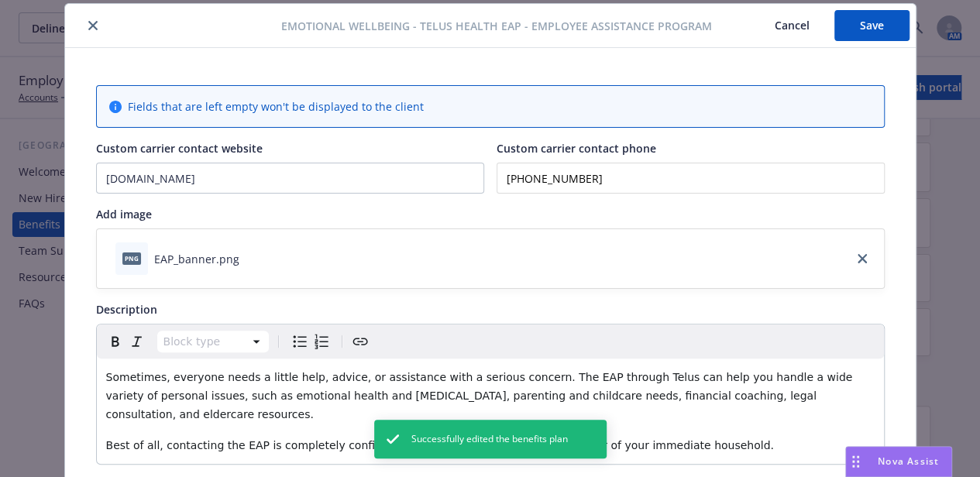  Describe the element at coordinates (481, 396) in the screenshot. I see `span: Sometimes, everyone needs a little help, advice, or assistance with a serious concern. The EAP th...` at that location.